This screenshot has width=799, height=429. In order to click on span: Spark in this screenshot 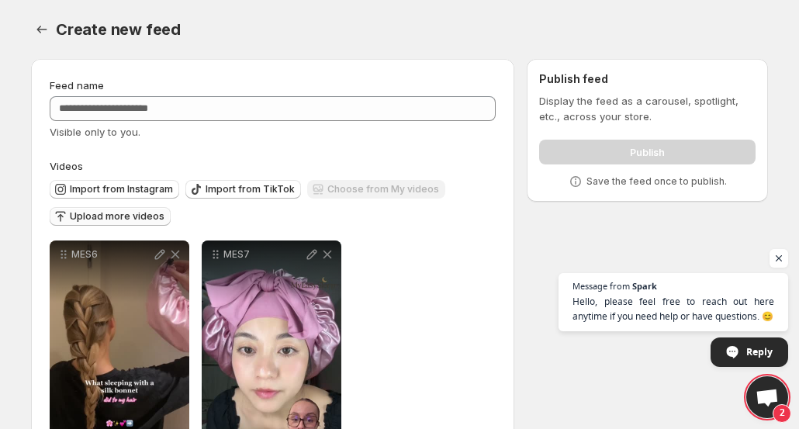, I will do `click(645, 285)`.